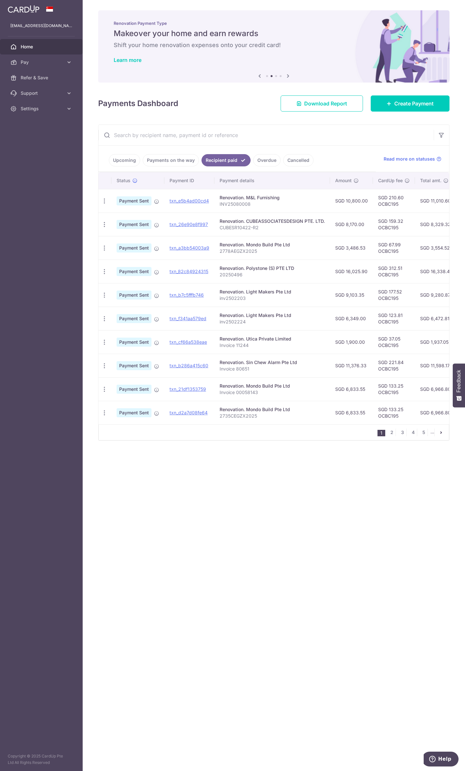  What do you see at coordinates (226, 160) in the screenshot?
I see `a: Recipient paid` at bounding box center [226, 160].